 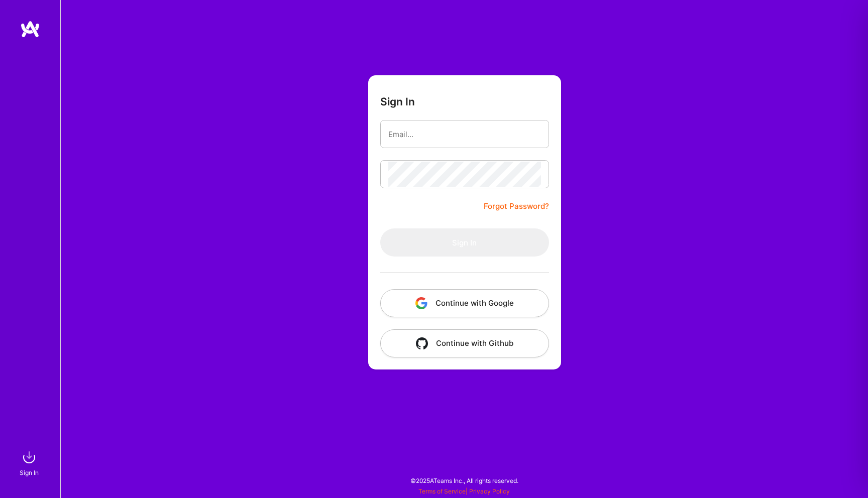 What do you see at coordinates (30, 29) in the screenshot?
I see `img: logo` at bounding box center [30, 29].